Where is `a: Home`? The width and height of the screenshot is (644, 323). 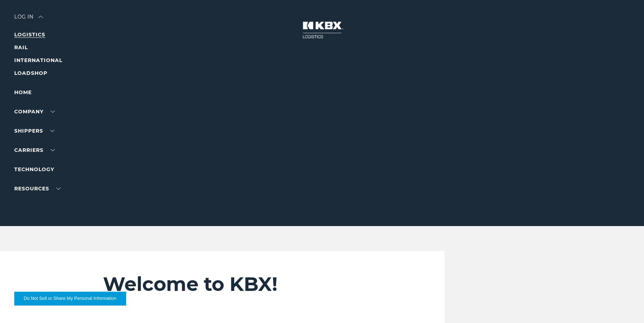 a: Home is located at coordinates (23, 92).